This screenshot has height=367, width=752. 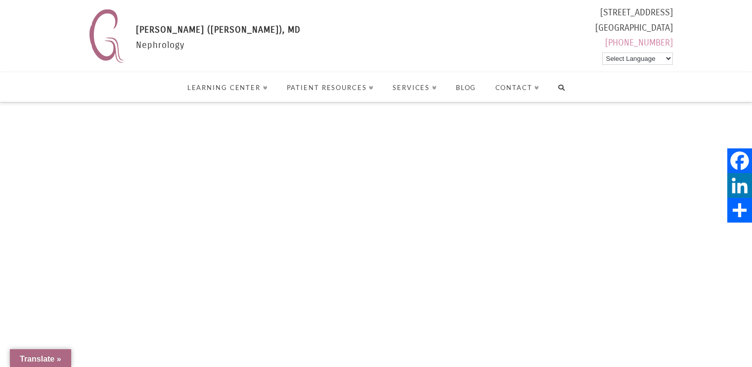 I want to click on a: Services, so click(x=414, y=87).